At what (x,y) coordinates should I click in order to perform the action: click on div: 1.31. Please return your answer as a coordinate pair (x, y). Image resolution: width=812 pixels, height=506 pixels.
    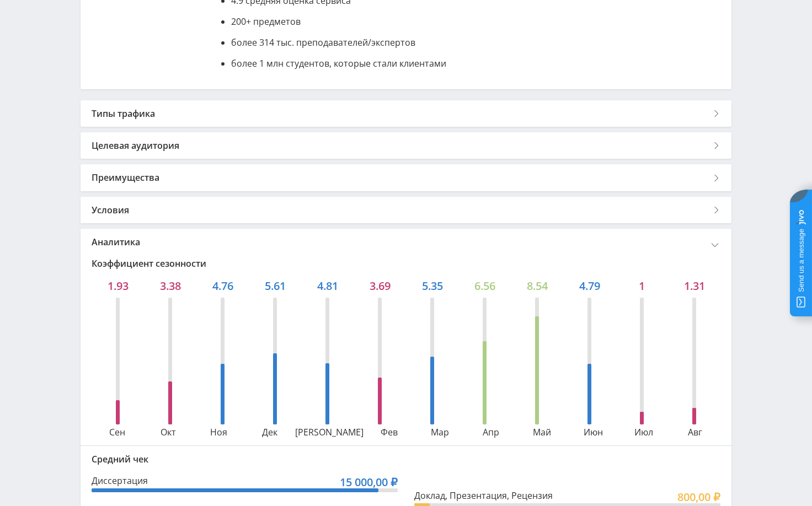
    Looking at the image, I should click on (695, 285).